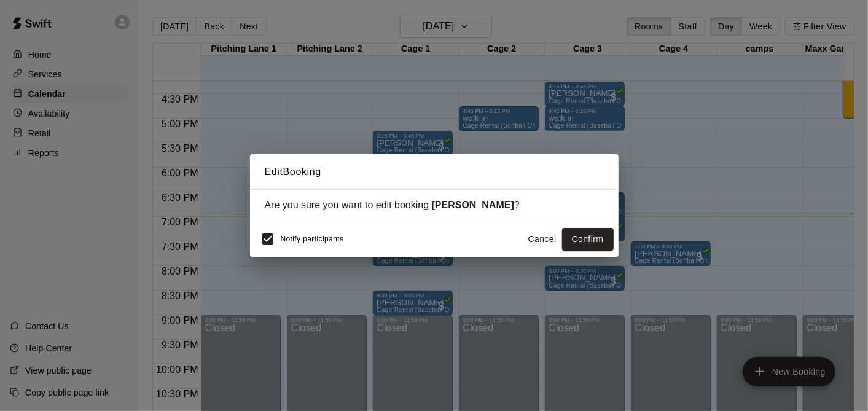 Image resolution: width=868 pixels, height=411 pixels. Describe the element at coordinates (434, 205) in the screenshot. I see `div: Are you sure you want to edit booking ?` at that location.